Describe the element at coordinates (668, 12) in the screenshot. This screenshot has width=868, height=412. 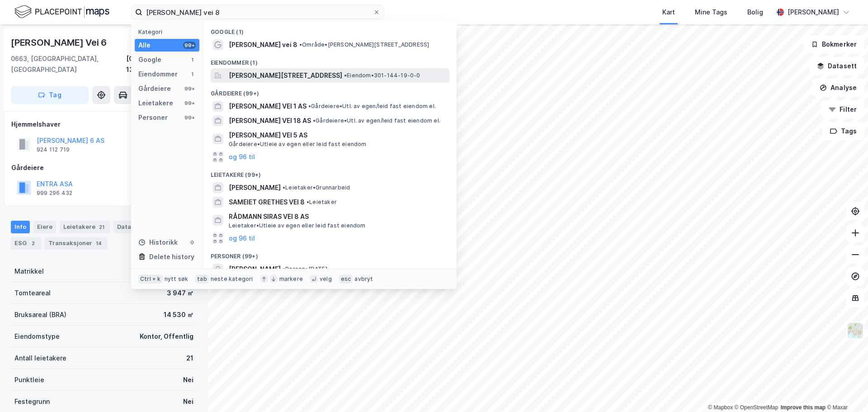
I see `div: Kart` at that location.